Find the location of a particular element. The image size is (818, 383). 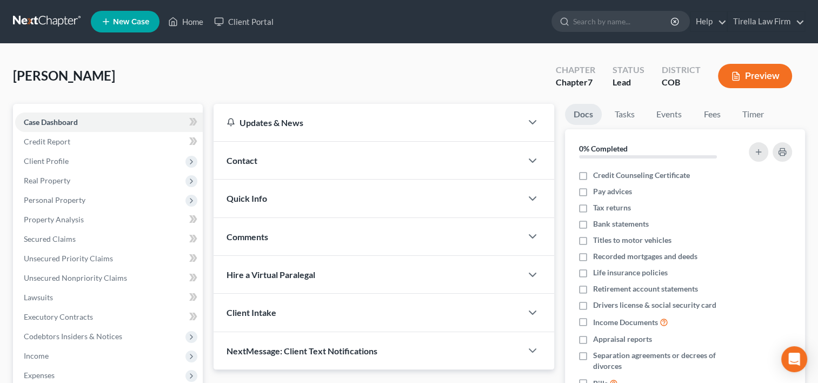

span: Pay advices is located at coordinates (612, 191).